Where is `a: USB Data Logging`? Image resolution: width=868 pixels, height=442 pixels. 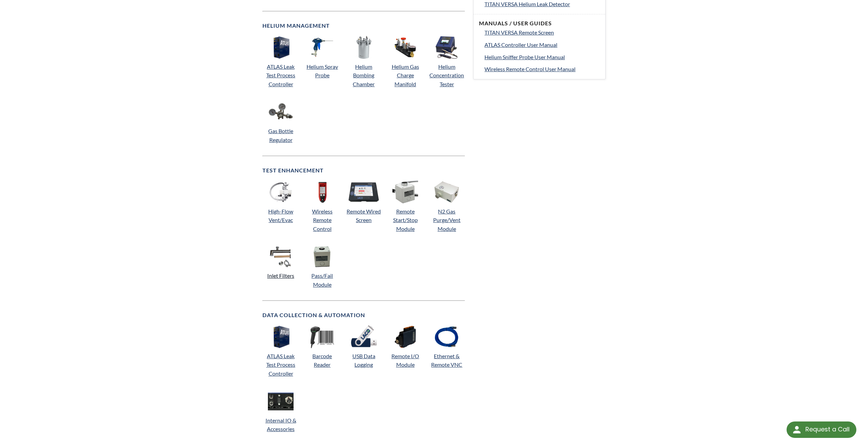 a: USB Data Logging is located at coordinates (364, 360).